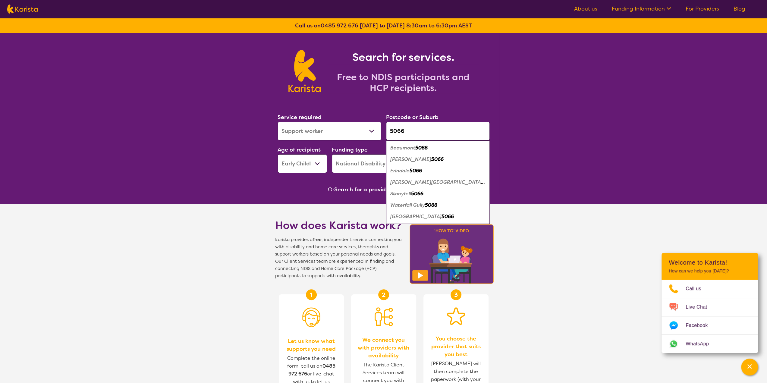 The image size is (767, 383). I want to click on ul: Choose channel, so click(710, 316).